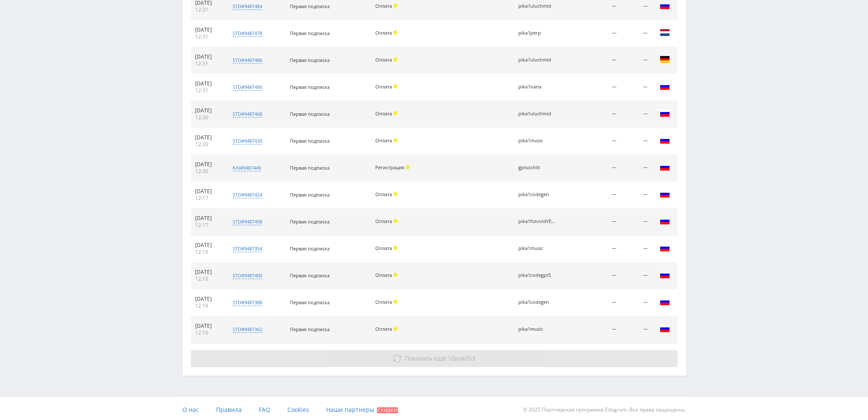 This screenshot has height=420, width=868. I want to click on div: pika1codegpt5, so click(538, 275).